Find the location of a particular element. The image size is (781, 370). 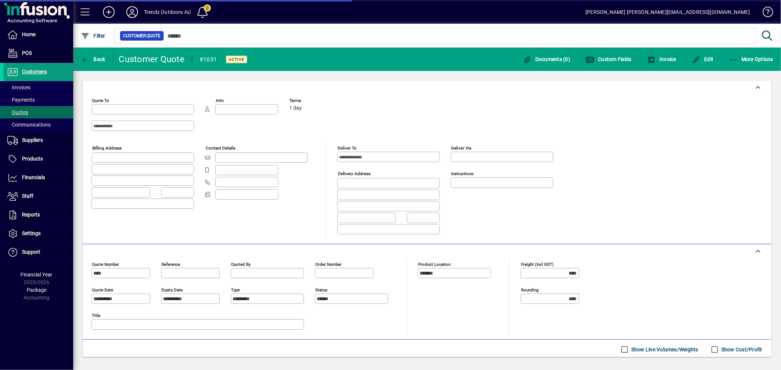

button: Back is located at coordinates (93, 59).